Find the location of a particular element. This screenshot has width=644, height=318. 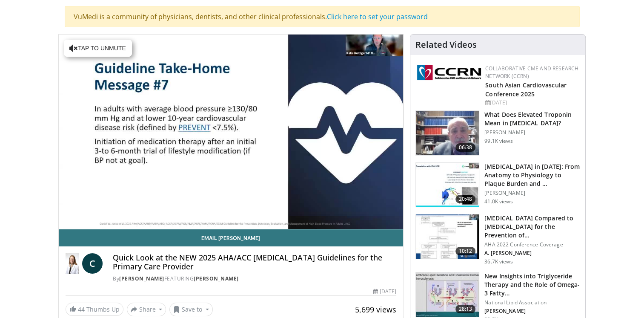

span: 10:12 is located at coordinates (465, 251).